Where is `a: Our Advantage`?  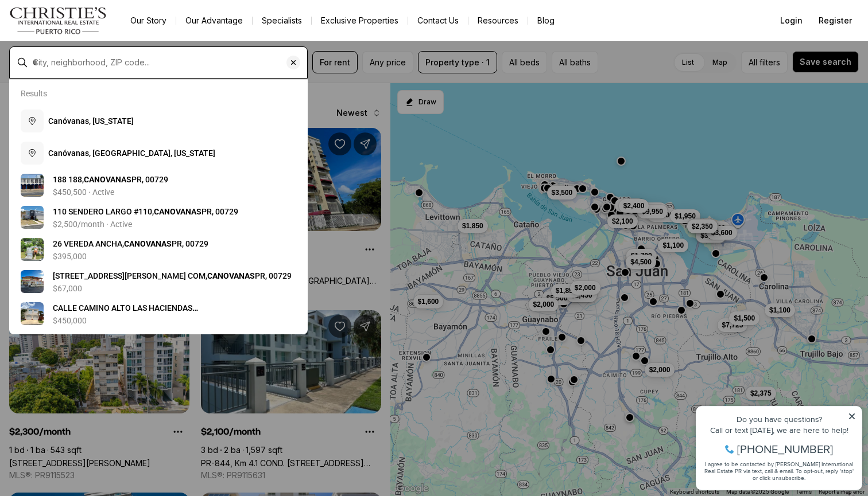
a: Our Advantage is located at coordinates (214, 20).